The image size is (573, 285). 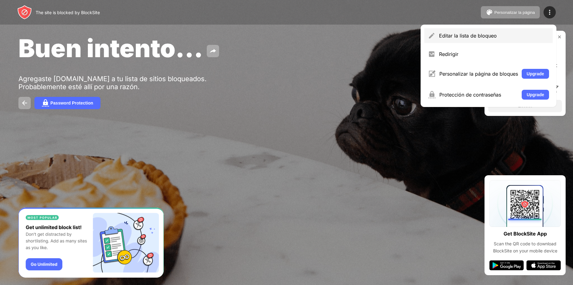 I want to click on img: password.svg, so click(x=45, y=103).